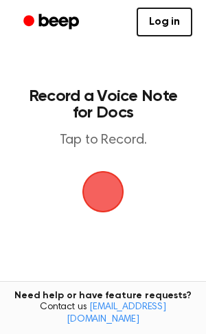 The width and height of the screenshot is (206, 334). I want to click on button: Beep Logo, so click(103, 192).